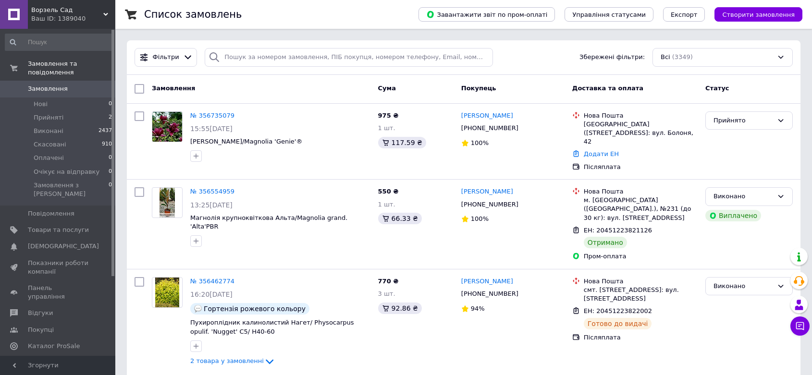 The height and width of the screenshot is (375, 812). What do you see at coordinates (618, 311) in the screenshot?
I see `span: ЕН: 20451223822002` at bounding box center [618, 311].